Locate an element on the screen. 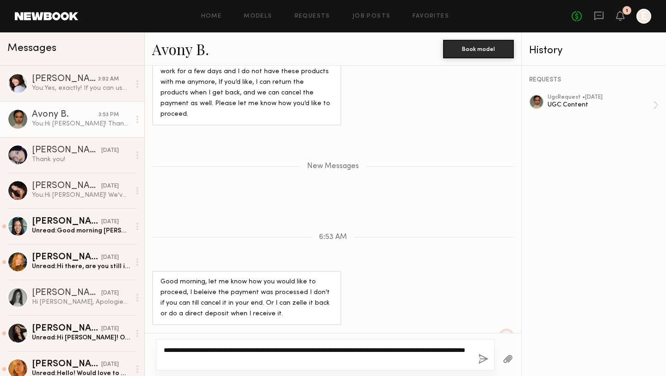 Image resolution: width=666 pixels, height=376 pixels. div: Good morning, let me know how you would like to proceed, I beleive the payment was processed I do... is located at coordinates (247, 298).